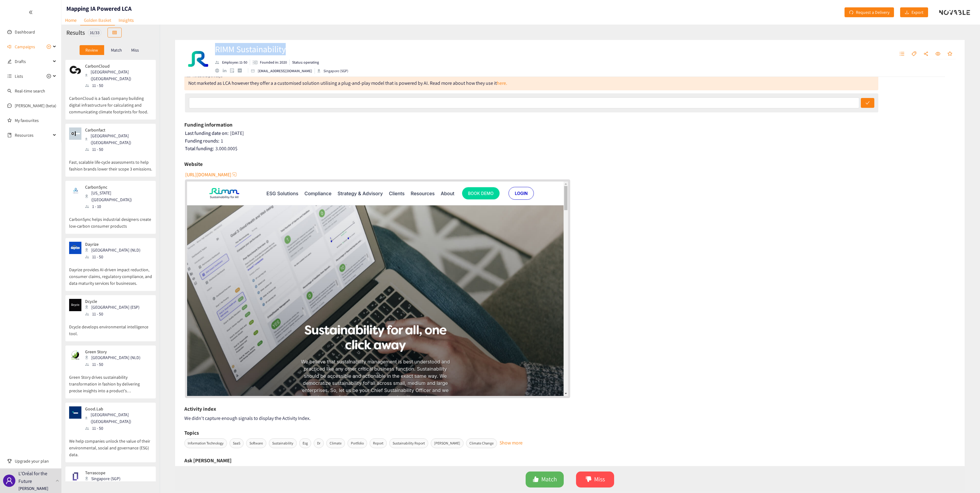  I want to click on button: table, so click(115, 33).